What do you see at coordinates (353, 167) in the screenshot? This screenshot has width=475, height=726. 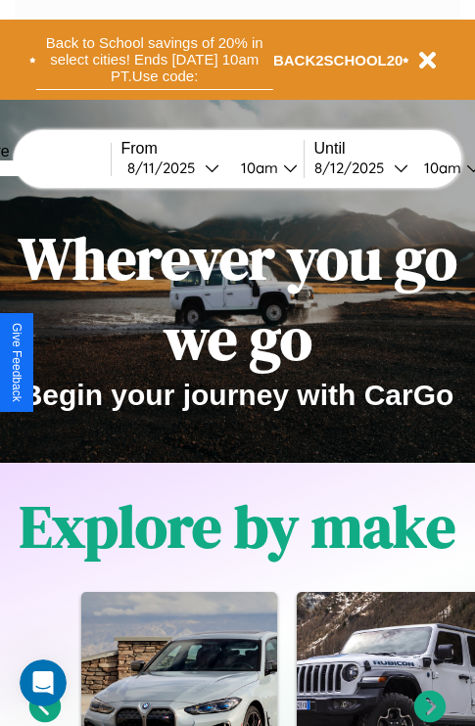 I see `div: 8 / 12 / 2025` at bounding box center [353, 167].